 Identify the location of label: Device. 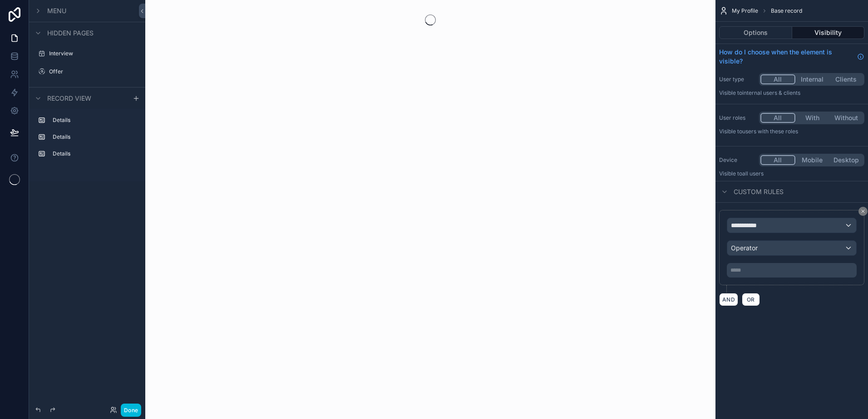
(737, 160).